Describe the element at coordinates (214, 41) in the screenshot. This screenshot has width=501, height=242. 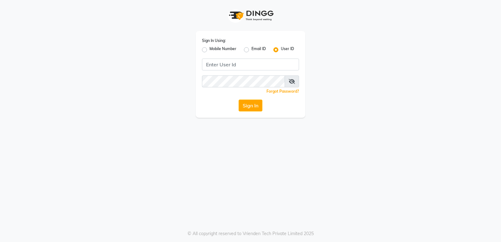
I see `label: Sign In Using:` at that location.